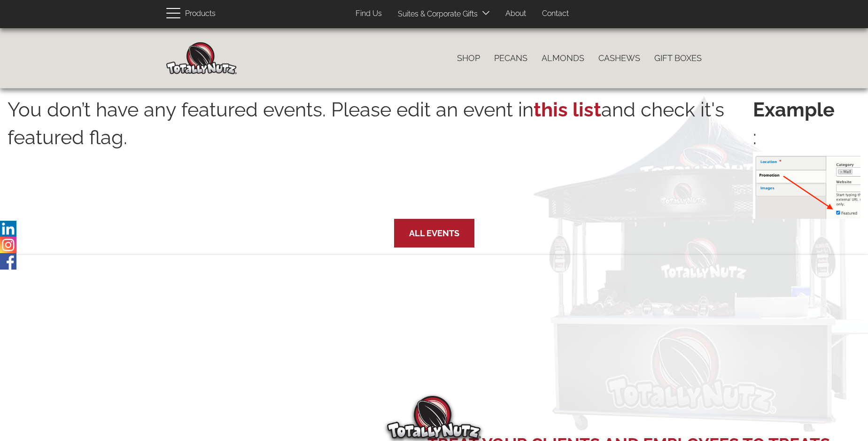  I want to click on a: Shop, so click(469, 58).